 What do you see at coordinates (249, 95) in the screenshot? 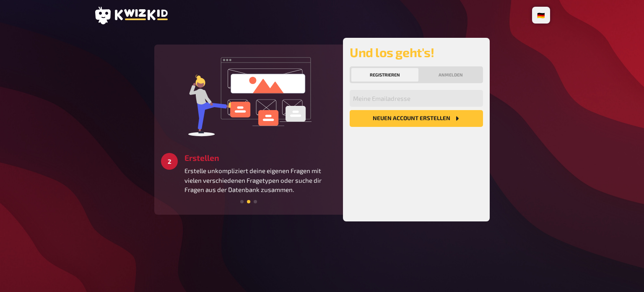
I see `img: create` at bounding box center [249, 95].